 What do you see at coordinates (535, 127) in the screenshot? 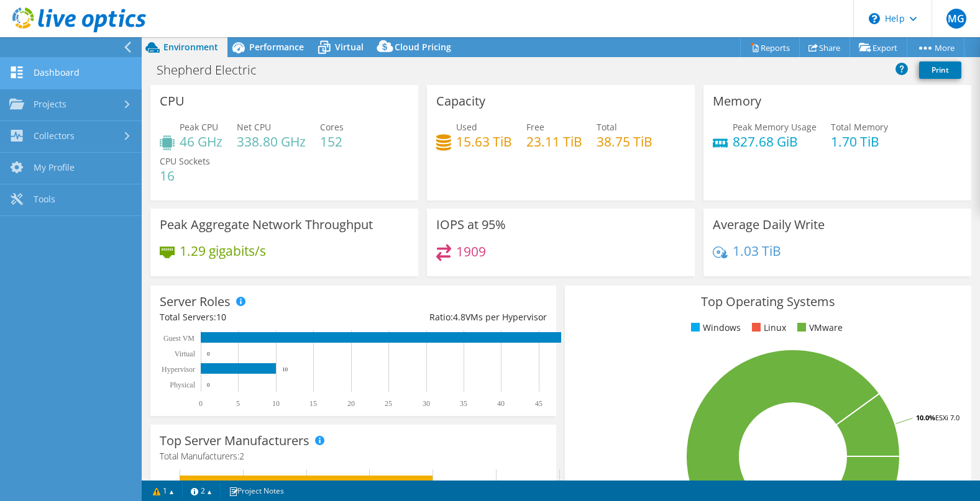
I see `span: Free` at bounding box center [535, 127].